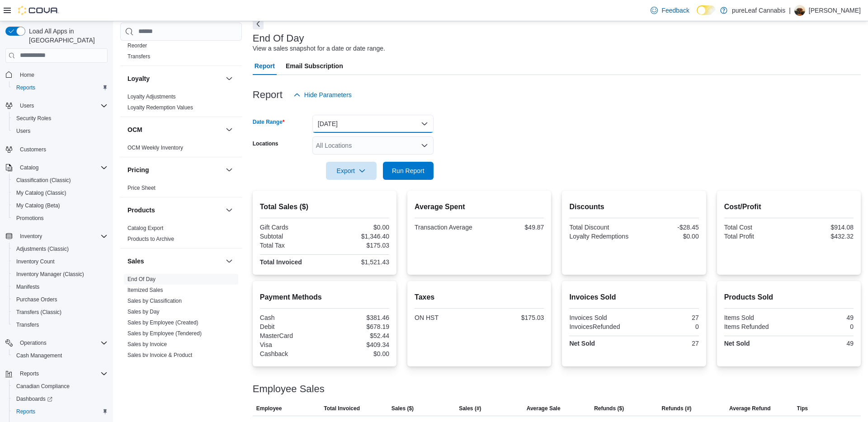  Describe the element at coordinates (325, 207) in the screenshot. I see `h2: Total Sales ($)` at that location.